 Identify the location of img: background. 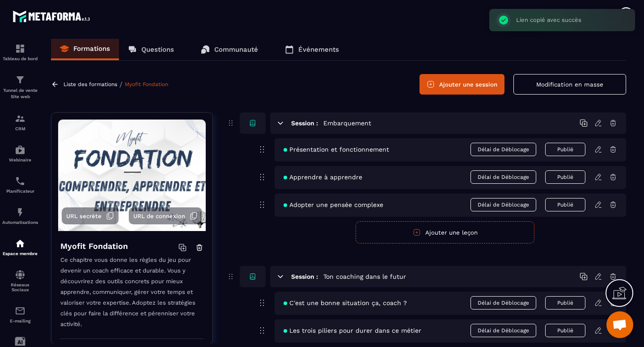
(132, 175).